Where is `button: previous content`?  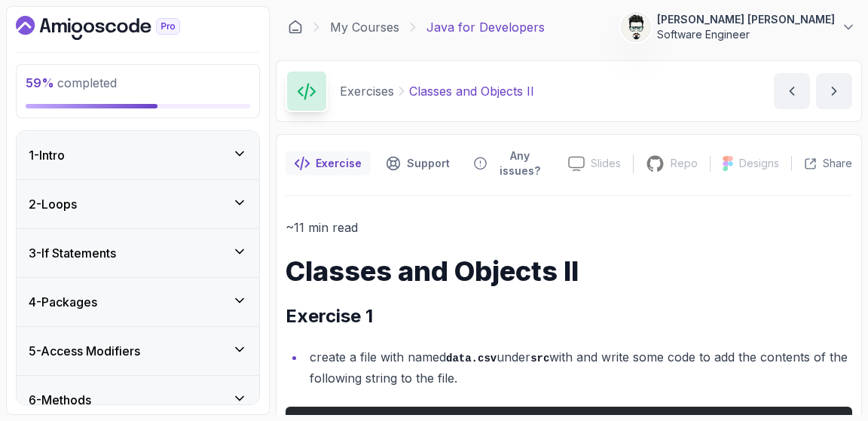 button: previous content is located at coordinates (791, 91).